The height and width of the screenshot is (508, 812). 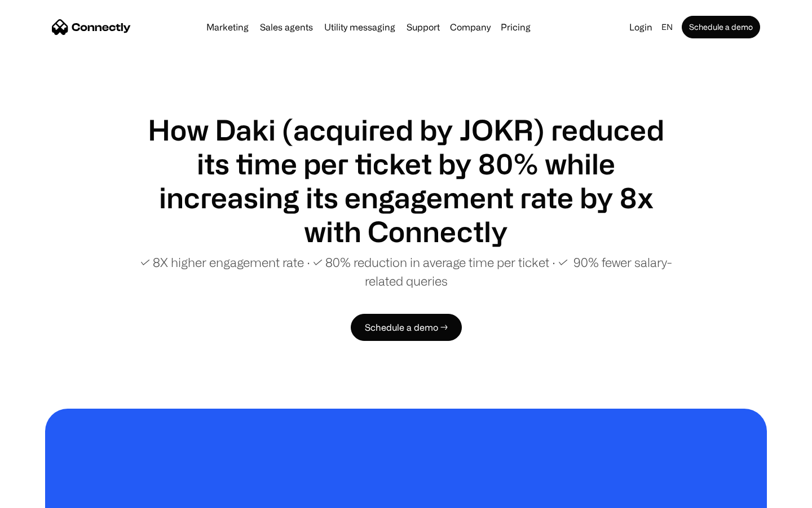 What do you see at coordinates (667, 27) in the screenshot?
I see `div: en` at bounding box center [667, 27].